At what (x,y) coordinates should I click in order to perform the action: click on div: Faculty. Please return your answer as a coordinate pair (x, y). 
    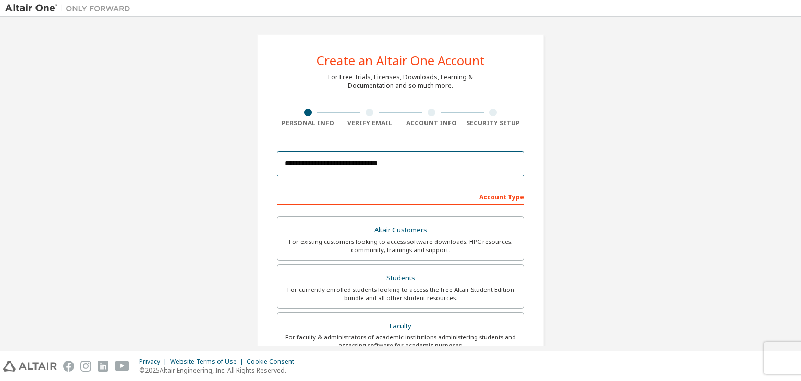
    Looking at the image, I should click on (400, 326).